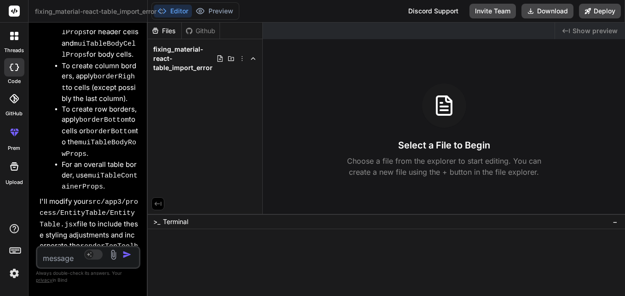 The width and height of the screenshot is (625, 296). I want to click on p: Choose a file from the explorer to start editing. You can create a new file using the + button in..., so click(444, 166).